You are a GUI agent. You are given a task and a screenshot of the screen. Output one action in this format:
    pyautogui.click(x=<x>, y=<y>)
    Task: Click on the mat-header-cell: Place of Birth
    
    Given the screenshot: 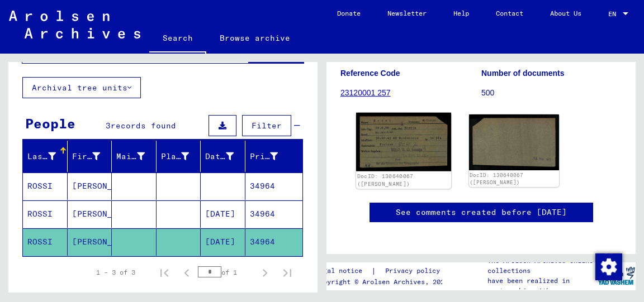 What is the action you would take?
    pyautogui.click(x=179, y=156)
    